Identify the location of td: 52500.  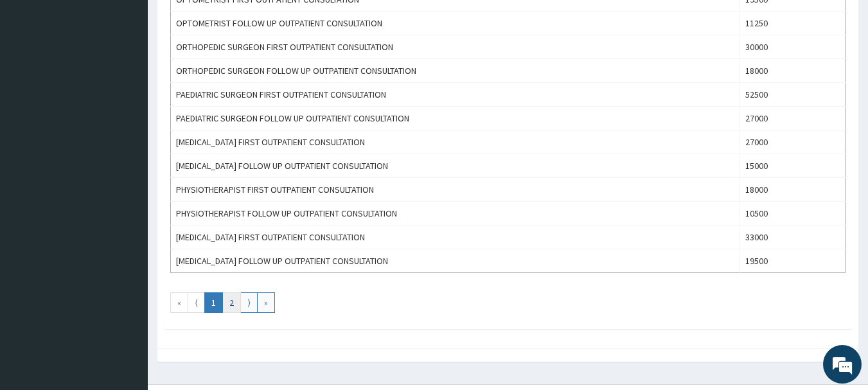
(793, 95).